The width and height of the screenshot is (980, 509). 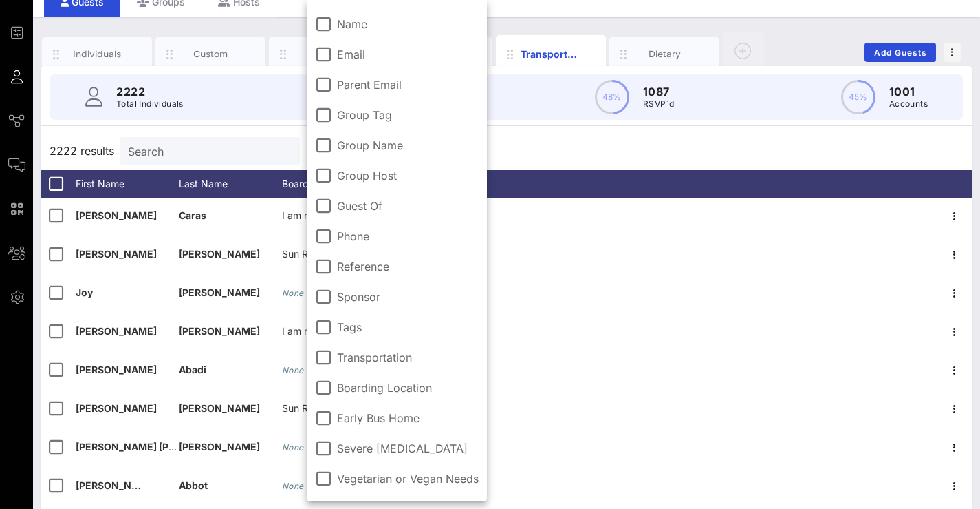 What do you see at coordinates (408, 176) in the screenshot?
I see `label: Group Host` at bounding box center [408, 176].